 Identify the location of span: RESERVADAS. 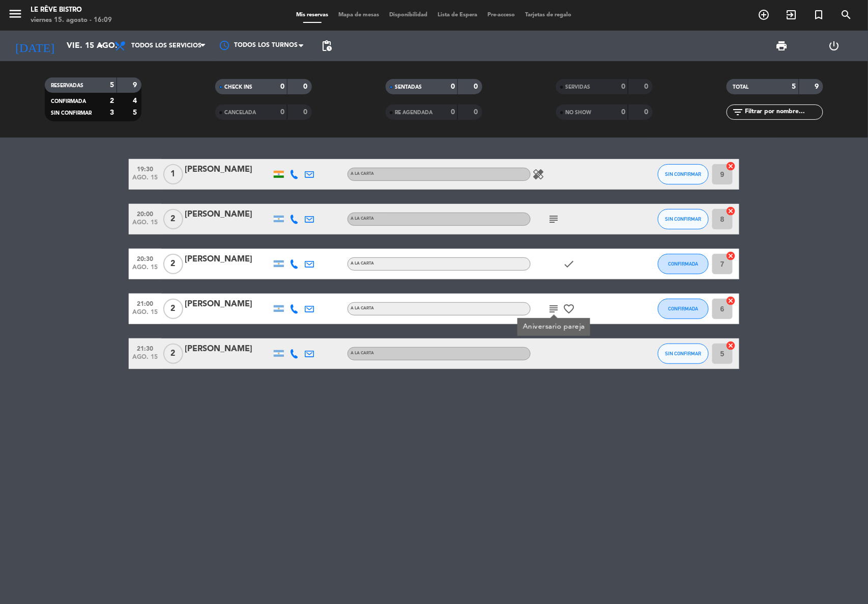
(67, 86).